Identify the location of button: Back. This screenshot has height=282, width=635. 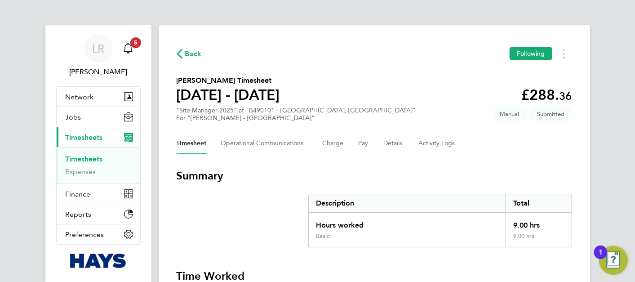
(189, 53).